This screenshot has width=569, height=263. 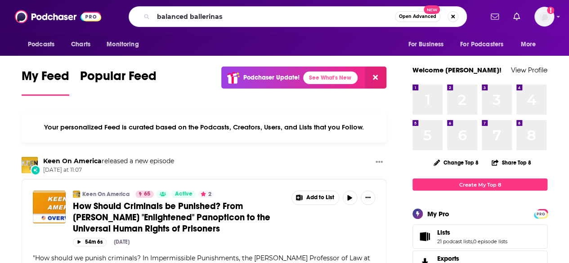 What do you see at coordinates (204, 127) in the screenshot?
I see `div: Your personalized Feed is curated based on the Podcasts, Creators, Users, and Lists that you Follow.` at bounding box center [204, 127].